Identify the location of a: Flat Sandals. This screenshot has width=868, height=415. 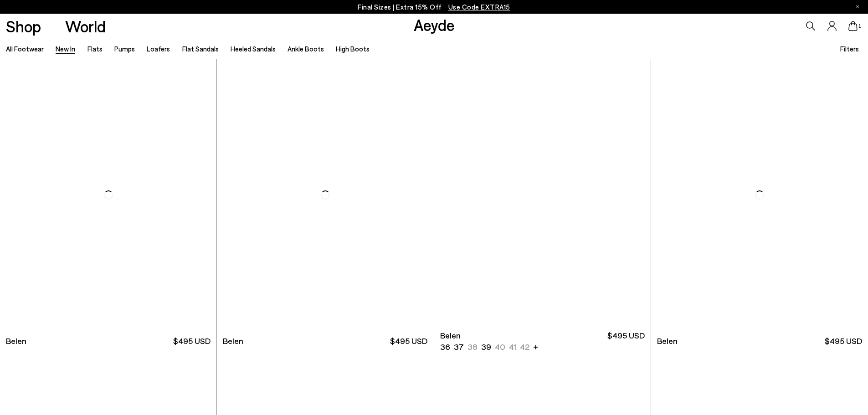
(201, 48).